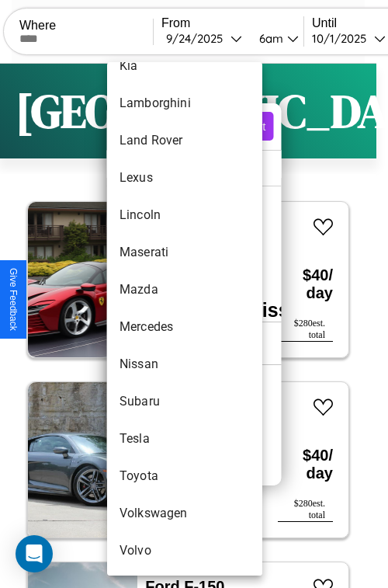 This screenshot has width=388, height=588. I want to click on li: Mazda, so click(185, 289).